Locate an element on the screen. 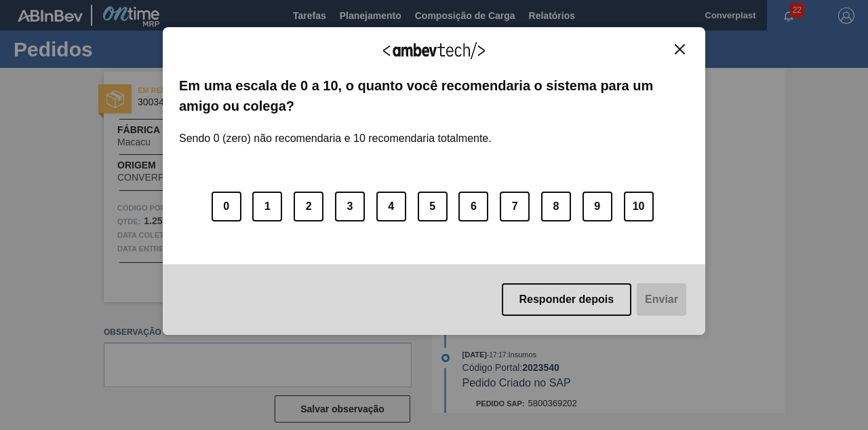 The width and height of the screenshot is (868, 430). button: 7 is located at coordinates (515, 206).